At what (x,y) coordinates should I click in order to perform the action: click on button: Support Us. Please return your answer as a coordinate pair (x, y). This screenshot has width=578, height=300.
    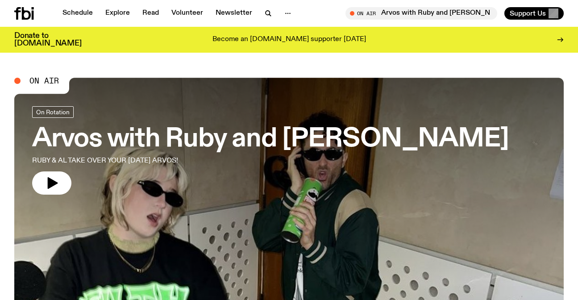
    Looking at the image, I should click on (534, 13).